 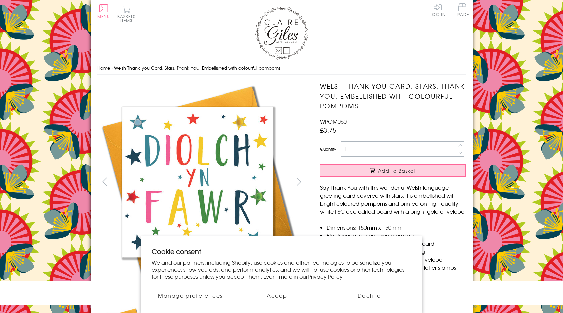 What do you see at coordinates (438, 10) in the screenshot?
I see `a: Log In` at bounding box center [438, 10].